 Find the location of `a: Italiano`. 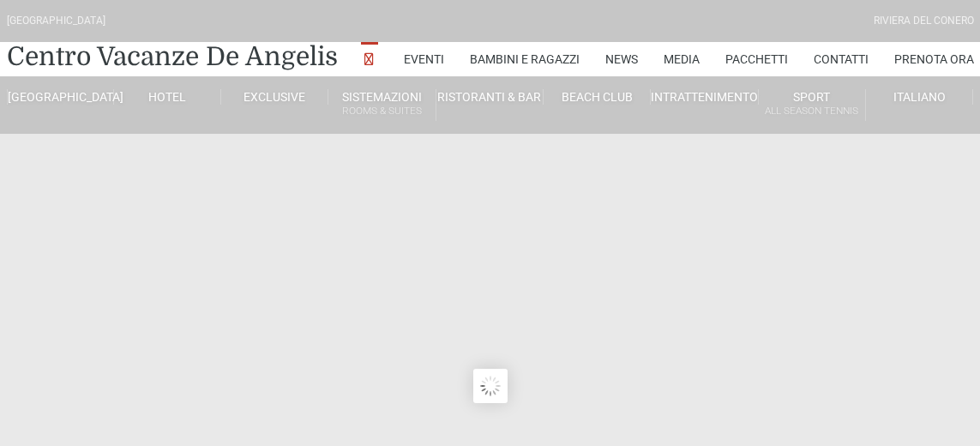

a: Italiano is located at coordinates (919, 97).